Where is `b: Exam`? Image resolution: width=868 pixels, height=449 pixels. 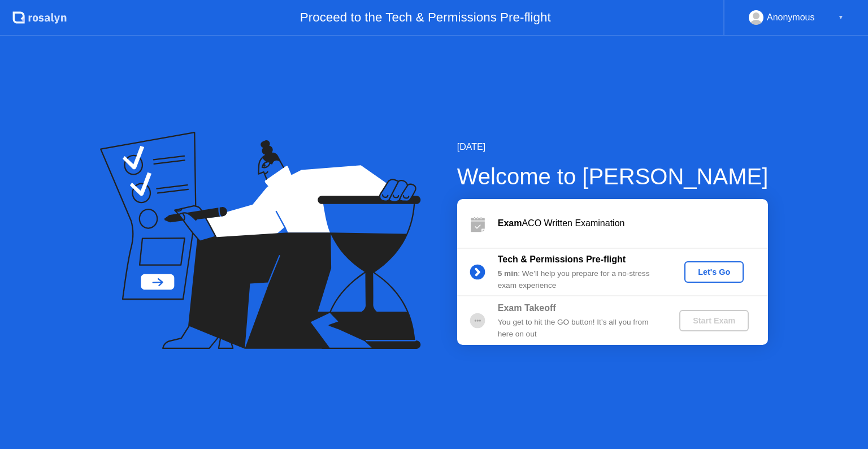
b: Exam is located at coordinates (509, 222).